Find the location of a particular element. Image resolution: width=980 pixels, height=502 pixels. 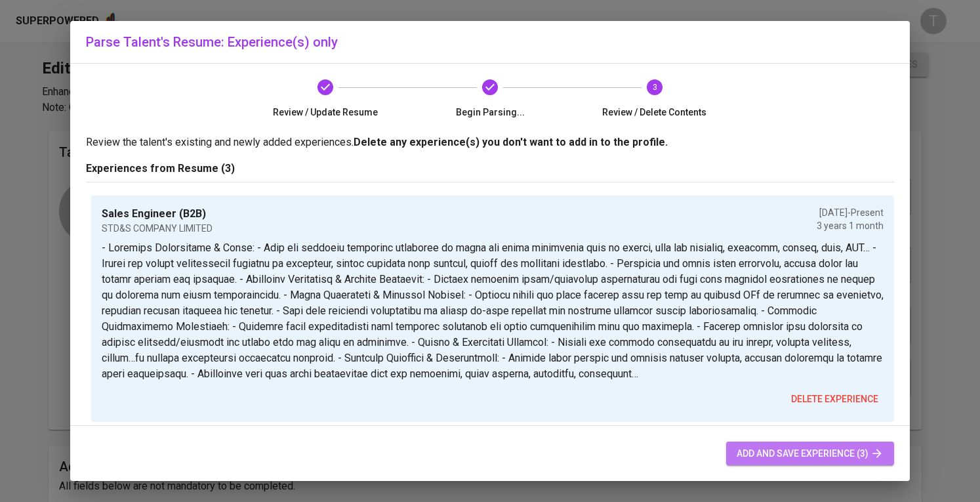

span: delete experience is located at coordinates (834, 399).